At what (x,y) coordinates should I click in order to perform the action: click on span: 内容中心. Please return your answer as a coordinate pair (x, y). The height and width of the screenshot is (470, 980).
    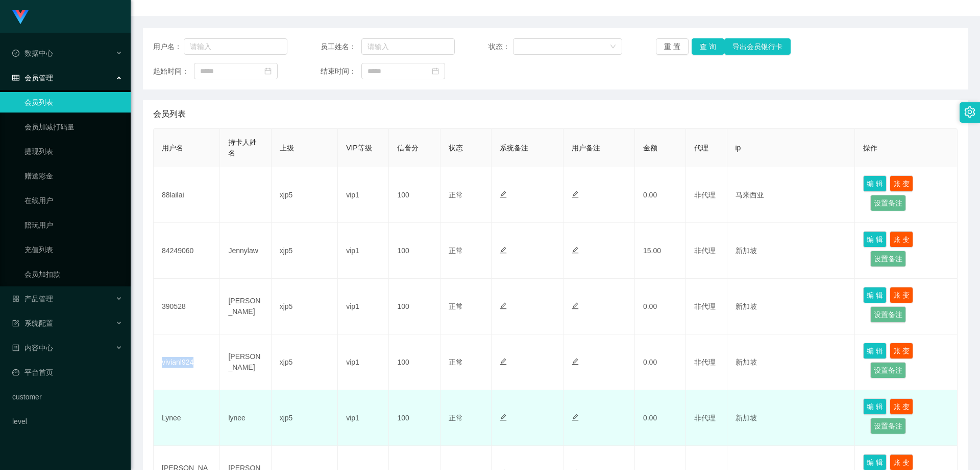
    Looking at the image, I should click on (33, 348).